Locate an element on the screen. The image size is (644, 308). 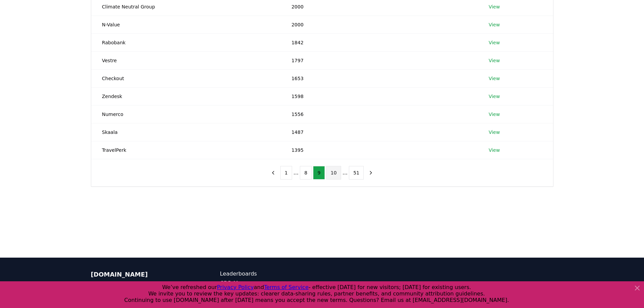
td: 2000 is located at coordinates (379, 24).